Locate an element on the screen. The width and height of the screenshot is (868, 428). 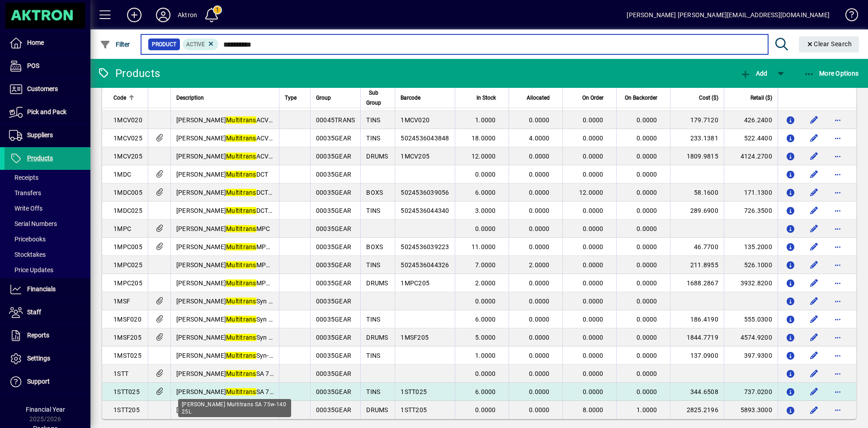
span: Barcode is located at coordinates (410, 98).